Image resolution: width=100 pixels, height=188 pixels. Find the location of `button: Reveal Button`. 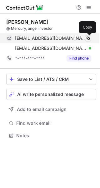

button: Reveal Button is located at coordinates (79, 58).